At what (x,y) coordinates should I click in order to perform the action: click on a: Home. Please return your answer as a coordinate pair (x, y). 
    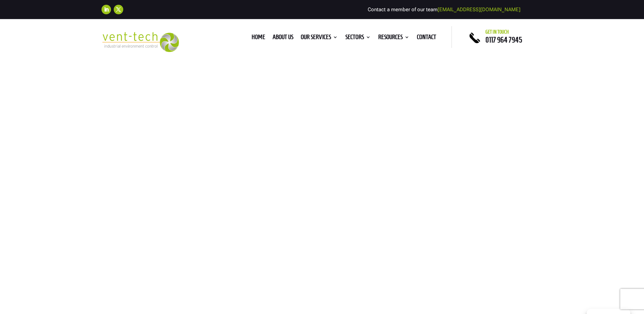
    Looking at the image, I should click on (259, 39).